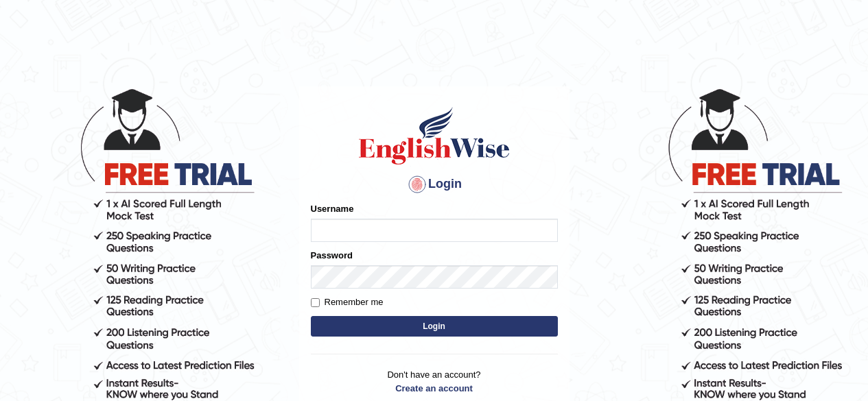 The image size is (868, 401). What do you see at coordinates (315, 302) in the screenshot?
I see `input: Remember me` at bounding box center [315, 302].